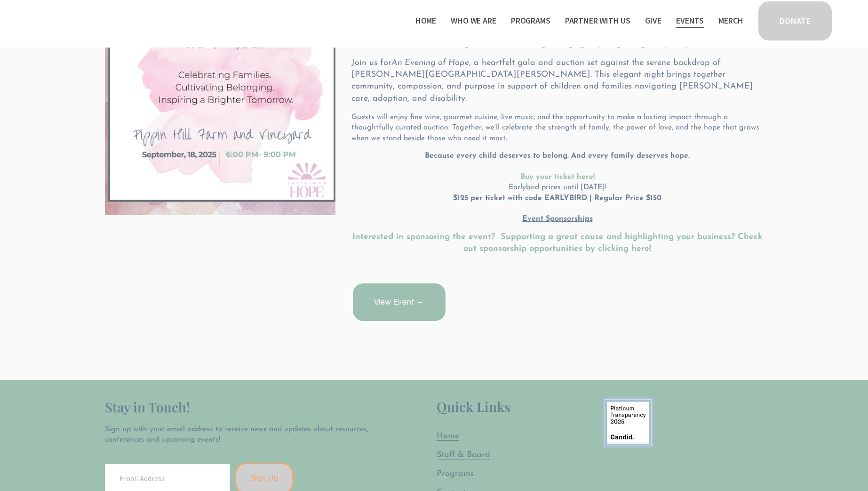 The height and width of the screenshot is (491, 868). Describe the element at coordinates (653, 21) in the screenshot. I see `a: Give` at that location.